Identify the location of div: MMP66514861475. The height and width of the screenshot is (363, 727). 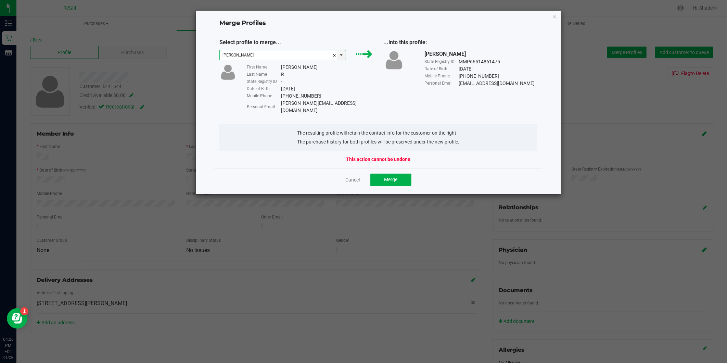
(479, 62).